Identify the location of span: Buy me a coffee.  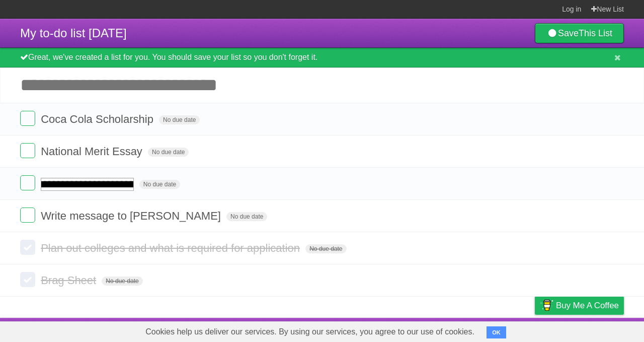
(587, 305).